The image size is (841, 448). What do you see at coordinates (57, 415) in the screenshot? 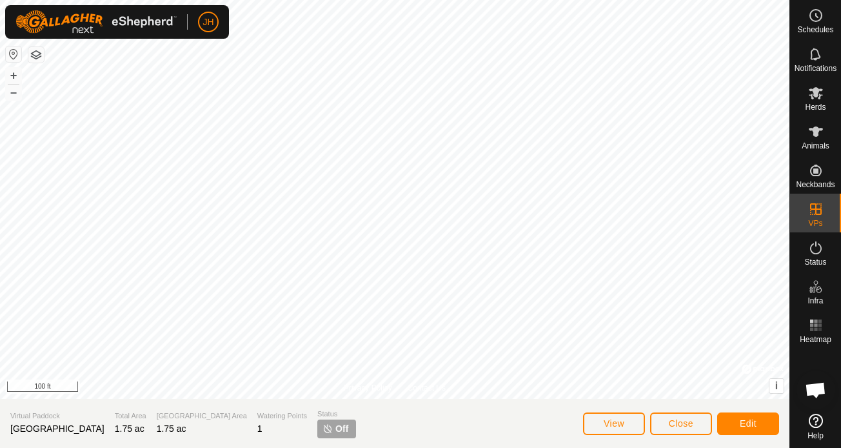
I see `span: Virtual Paddock` at bounding box center [57, 415].